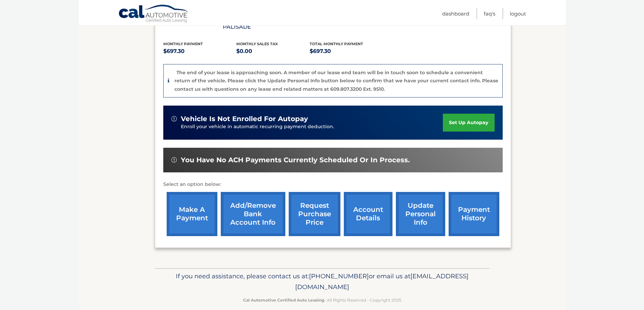 The width and height of the screenshot is (644, 310). What do you see at coordinates (456, 13) in the screenshot?
I see `a: Dashboard` at bounding box center [456, 13].